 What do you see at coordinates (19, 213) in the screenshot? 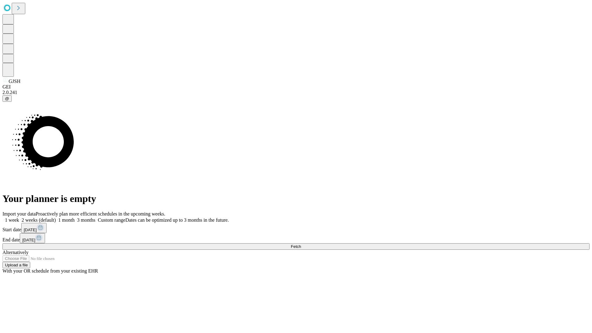
I see `span: Import your data` at bounding box center [19, 213].